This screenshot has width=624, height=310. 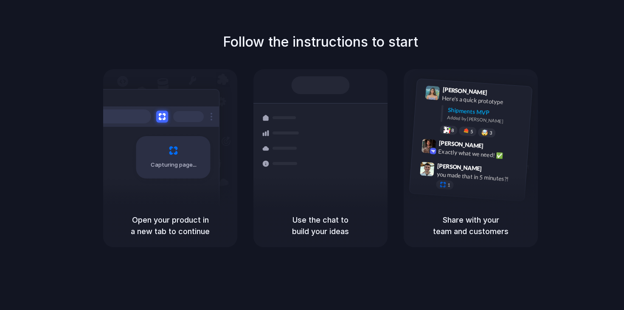 What do you see at coordinates (321, 226) in the screenshot?
I see `h5: Use the chat to build your ideas` at bounding box center [321, 226].